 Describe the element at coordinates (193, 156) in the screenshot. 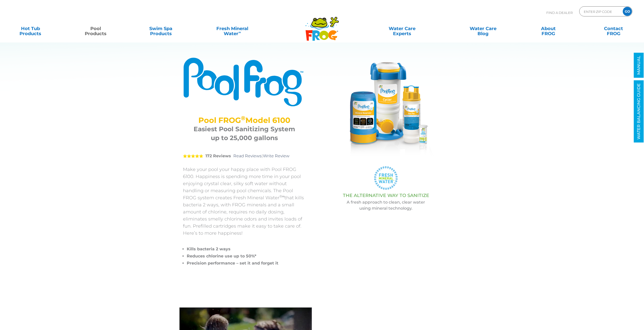

I see `span: 5` at that location.